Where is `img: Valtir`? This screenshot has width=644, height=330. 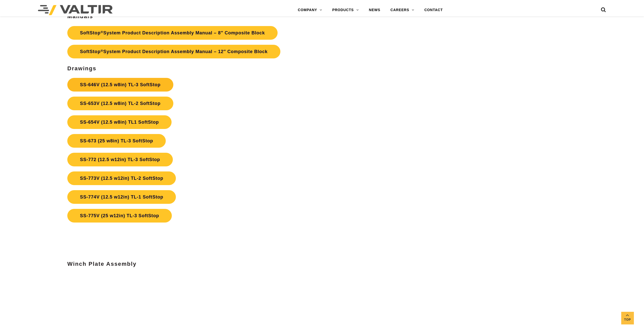
img: Valtir is located at coordinates (75, 10).